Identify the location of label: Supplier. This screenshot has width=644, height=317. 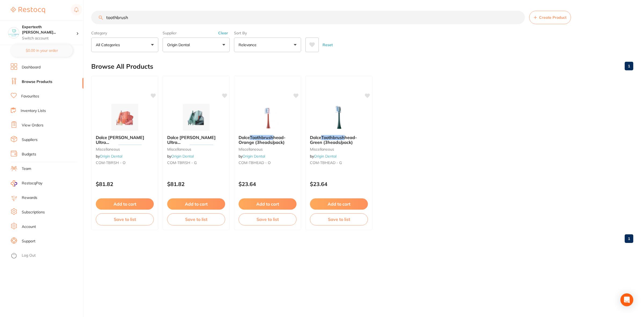
(196, 33).